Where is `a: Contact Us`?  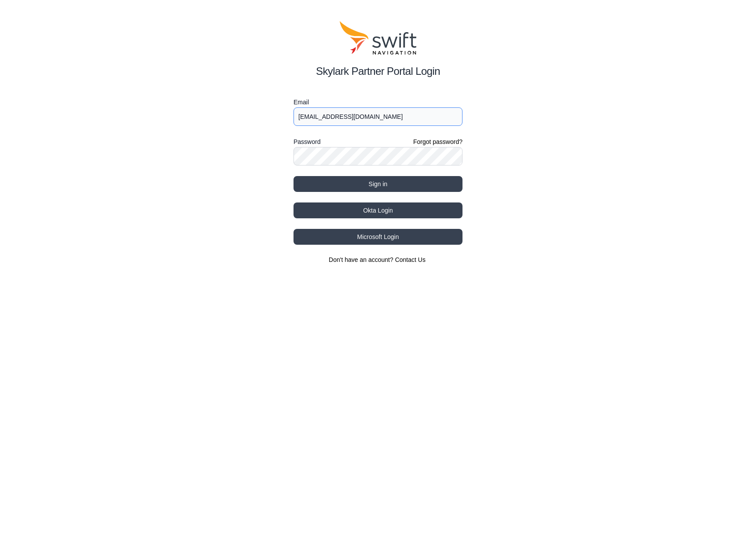 a: Contact Us is located at coordinates (410, 260).